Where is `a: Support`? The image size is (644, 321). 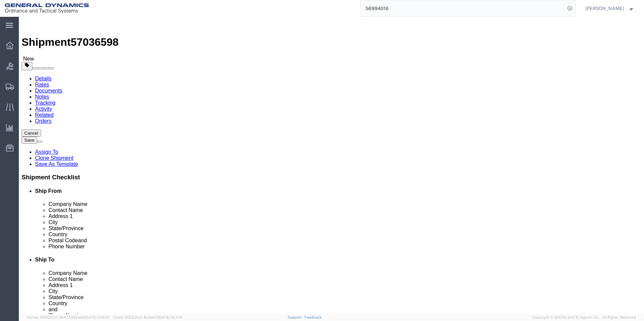 a: Support is located at coordinates (296, 317).